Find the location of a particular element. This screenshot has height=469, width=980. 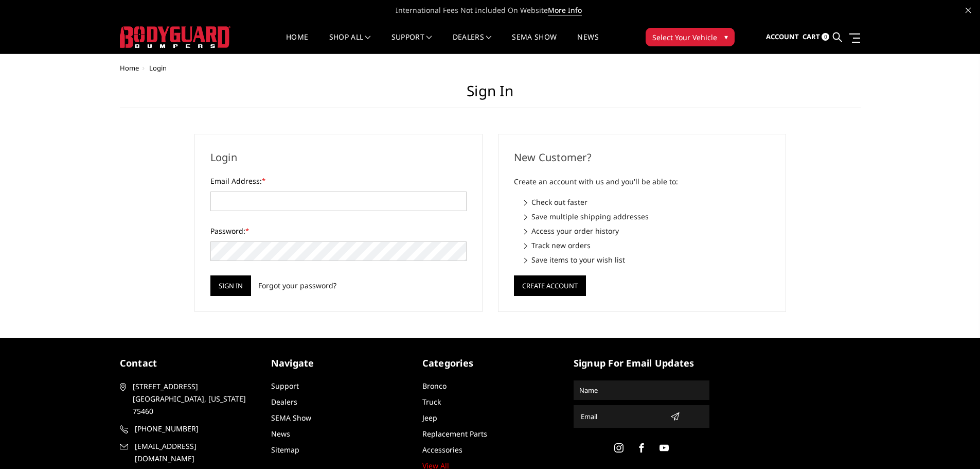

h2: New Customer? is located at coordinates (642, 157).